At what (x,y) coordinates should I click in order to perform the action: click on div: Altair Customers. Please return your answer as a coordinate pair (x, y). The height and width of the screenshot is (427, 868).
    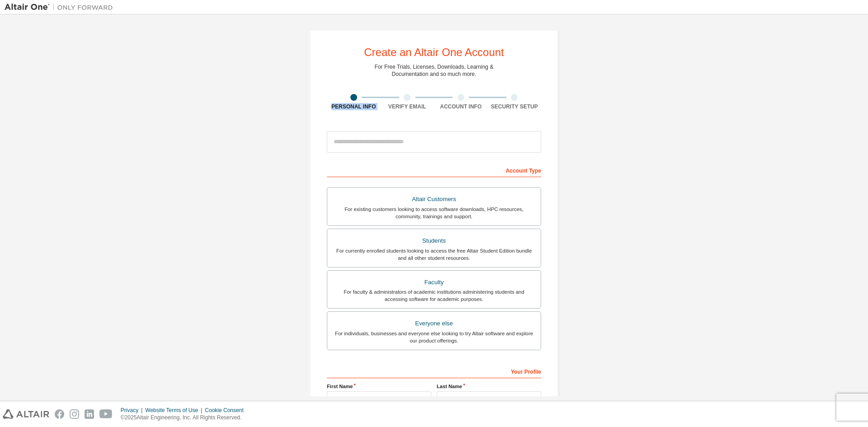
    Looking at the image, I should click on (434, 199).